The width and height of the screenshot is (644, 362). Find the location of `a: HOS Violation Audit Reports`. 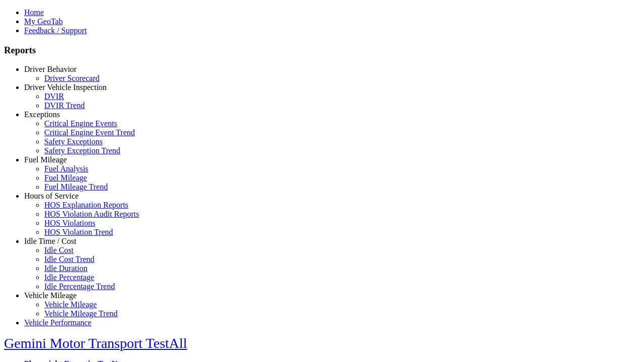

a: HOS Violation Audit Reports is located at coordinates (92, 214).